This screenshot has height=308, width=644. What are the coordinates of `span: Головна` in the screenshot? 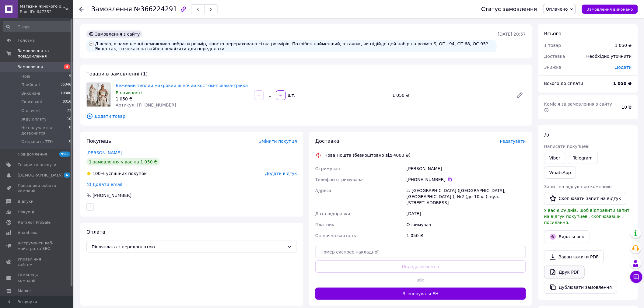 It's located at (26, 41).